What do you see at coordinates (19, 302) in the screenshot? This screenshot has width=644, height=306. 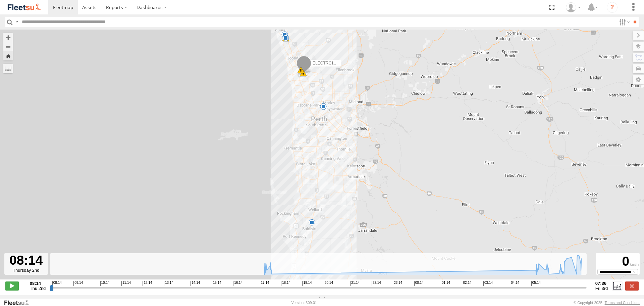 I see `a: Visit our Website` at bounding box center [19, 302].